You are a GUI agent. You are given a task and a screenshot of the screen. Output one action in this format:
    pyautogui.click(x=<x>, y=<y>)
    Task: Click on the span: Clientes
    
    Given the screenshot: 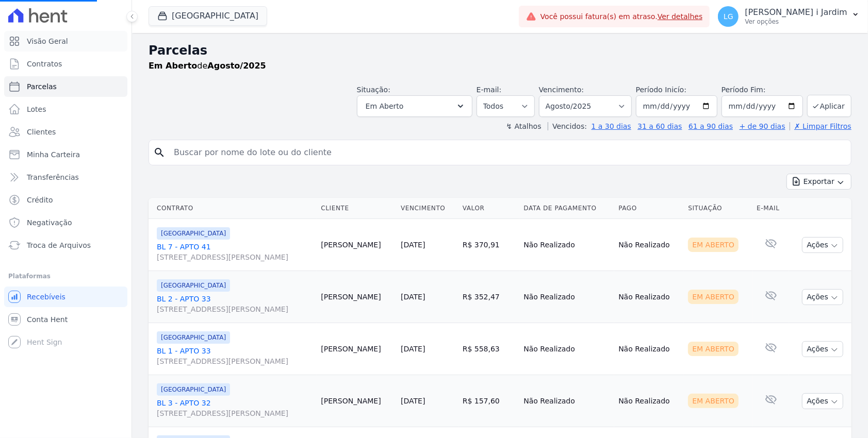 What is the action you would take?
    pyautogui.click(x=42, y=132)
    